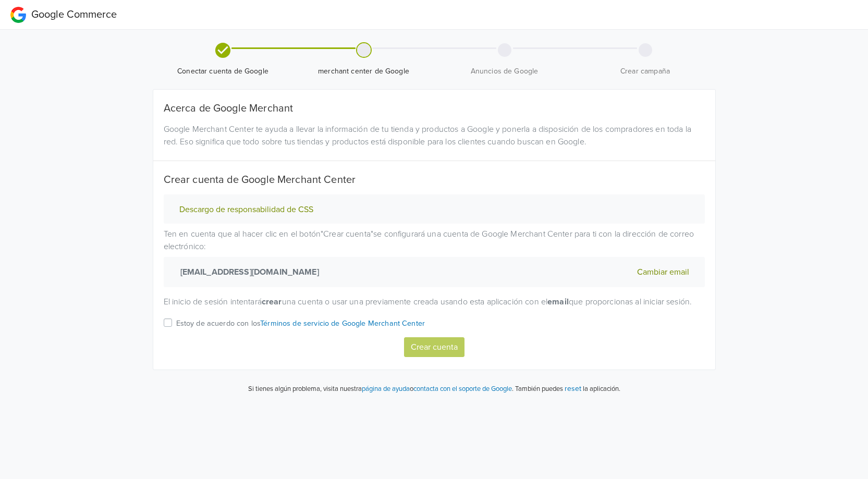 The image size is (868, 479). What do you see at coordinates (434, 302) in the screenshot?
I see `p: El inicio de sesión intentará una cuenta o usar una previamente creada usando esta aplicación con...` at bounding box center [434, 302].